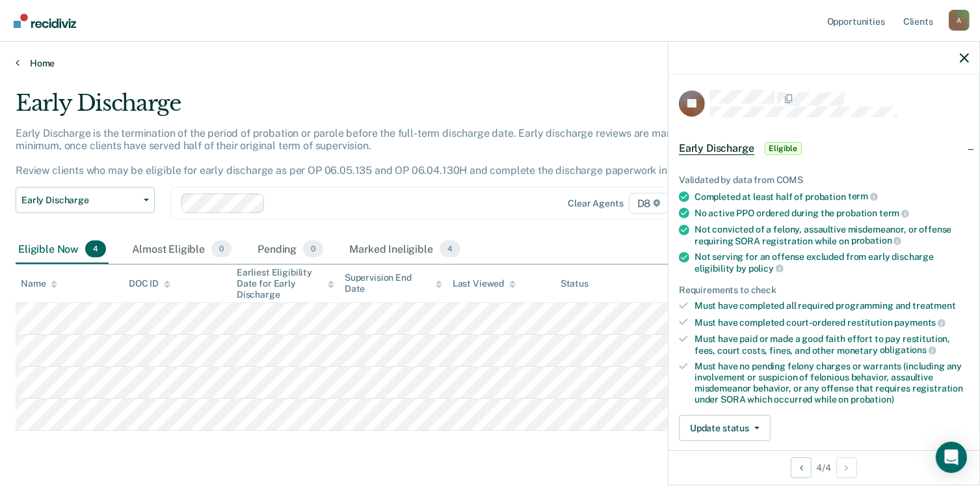 This screenshot has width=980, height=486. I want to click on button: Profile dropdown button, so click(959, 20).